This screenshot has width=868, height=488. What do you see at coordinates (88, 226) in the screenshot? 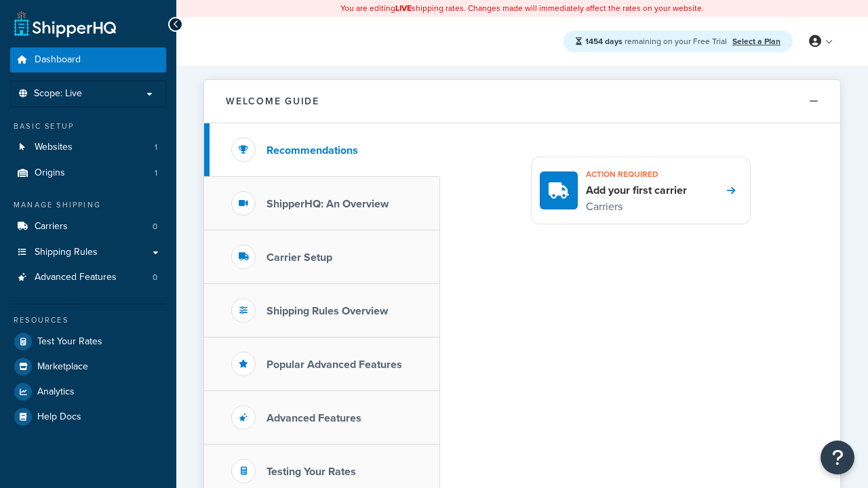
I see `li: Carriers` at bounding box center [88, 226].